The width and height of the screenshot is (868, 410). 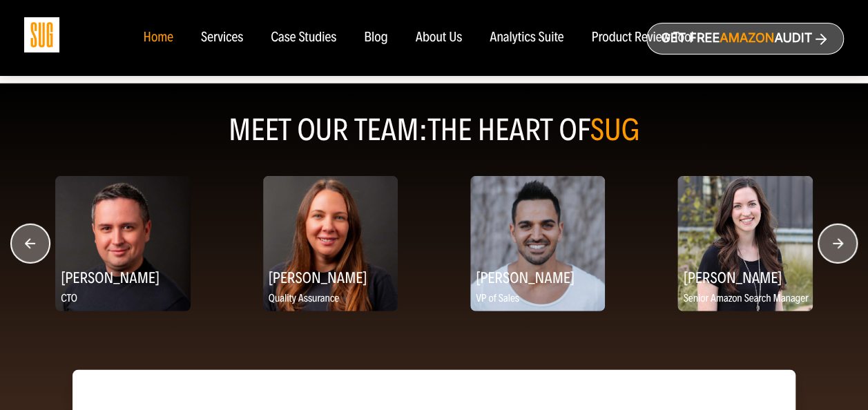 I want to click on a: Home, so click(x=158, y=38).